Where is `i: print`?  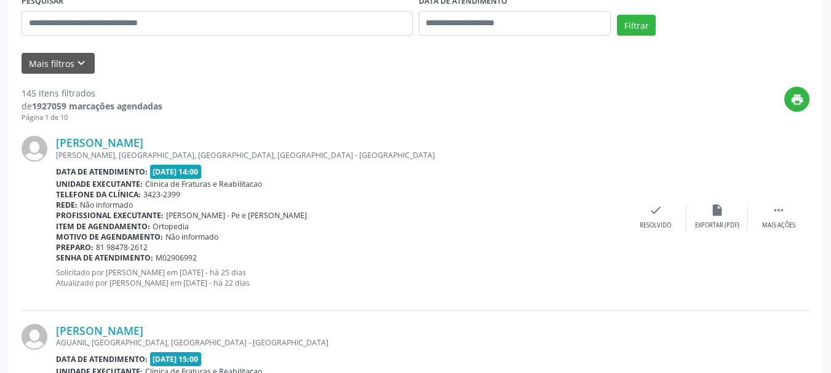 i: print is located at coordinates (797, 100).